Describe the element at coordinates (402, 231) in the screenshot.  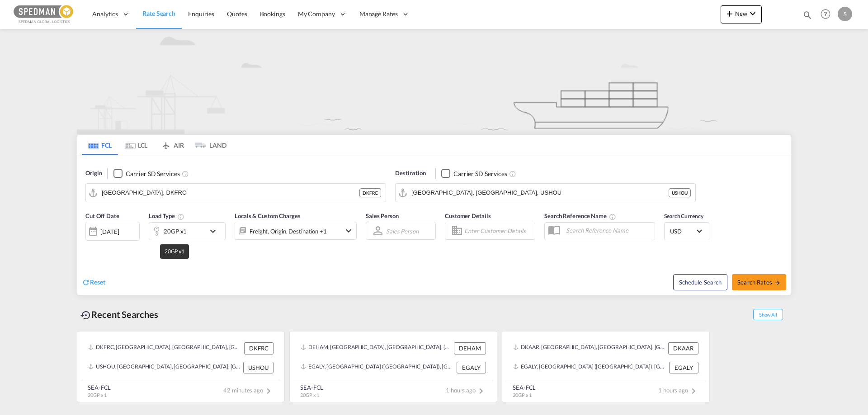
I see `md-select: Sales Person` at that location.